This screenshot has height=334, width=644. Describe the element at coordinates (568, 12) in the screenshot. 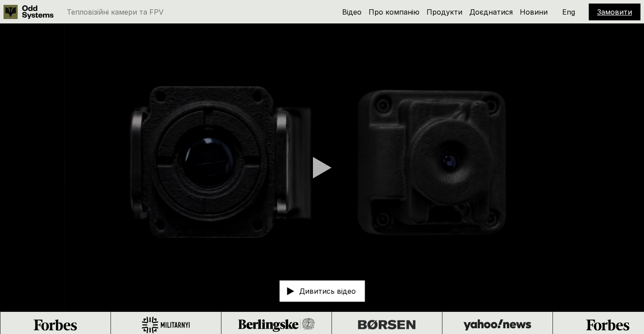

I see `p: Eng` at that location.